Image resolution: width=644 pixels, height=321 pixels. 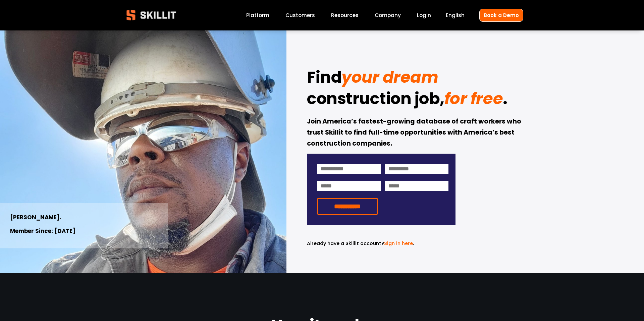 I want to click on a: Platform, so click(x=258, y=15).